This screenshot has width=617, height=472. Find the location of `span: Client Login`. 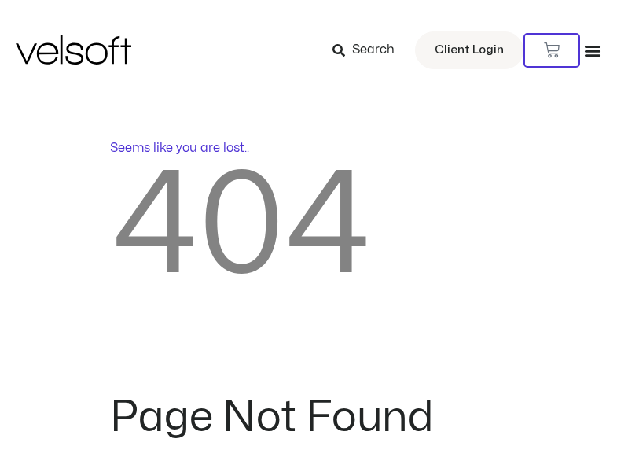

span: Client Login is located at coordinates (469, 50).